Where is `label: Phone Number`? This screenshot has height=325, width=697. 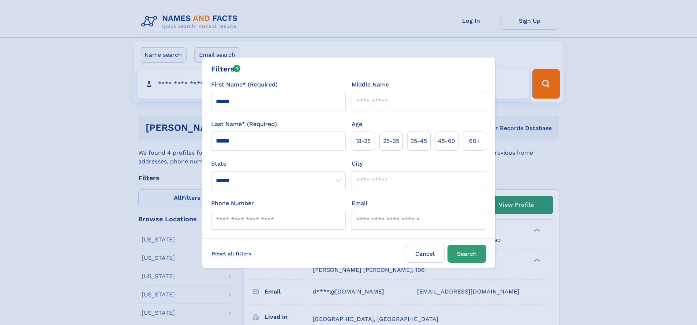 label: Phone Number is located at coordinates (232, 203).